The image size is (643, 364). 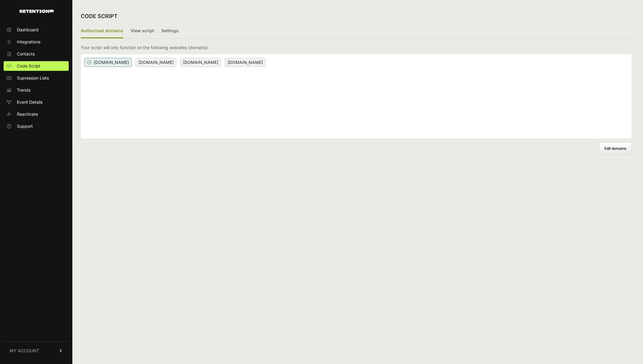 What do you see at coordinates (36, 102) in the screenshot?
I see `a: Event Details` at bounding box center [36, 102].